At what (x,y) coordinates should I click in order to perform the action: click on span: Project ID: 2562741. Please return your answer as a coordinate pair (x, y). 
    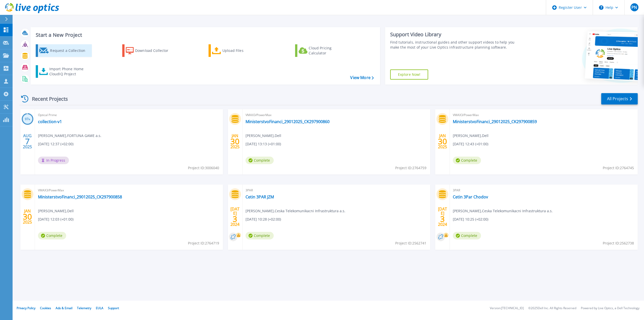
    Looking at the image, I should click on (411, 243).